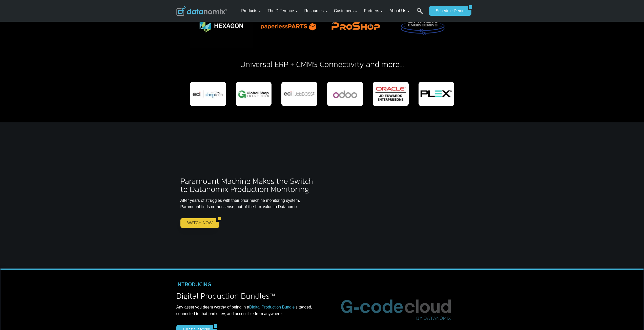 Image resolution: width=644 pixels, height=330 pixels. Describe the element at coordinates (288, 24) in the screenshot. I see `img: Datanomix + Paperless Parts` at that location.